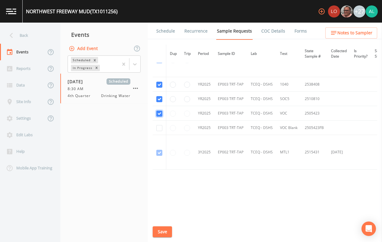 This screenshot has height=242, width=382. What do you see at coordinates (95, 60) in the screenshot?
I see `div: Remove Scheduled` at bounding box center [95, 60].